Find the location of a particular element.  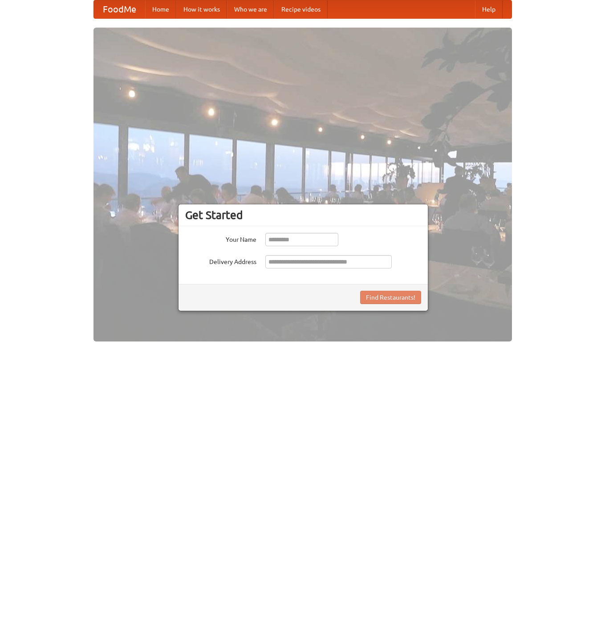

a: FoodMe is located at coordinates (119, 9).